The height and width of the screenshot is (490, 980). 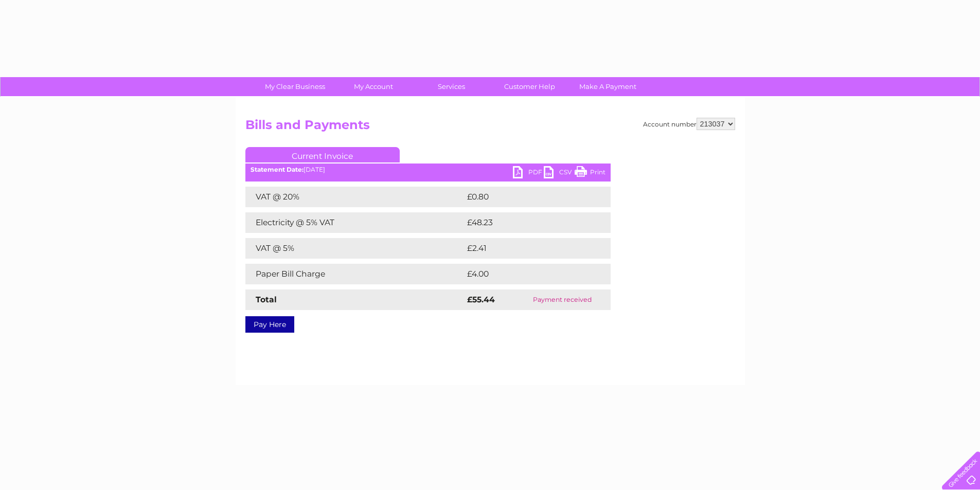 What do you see at coordinates (355, 197) in the screenshot?
I see `td: VAT @ 20%` at bounding box center [355, 197].